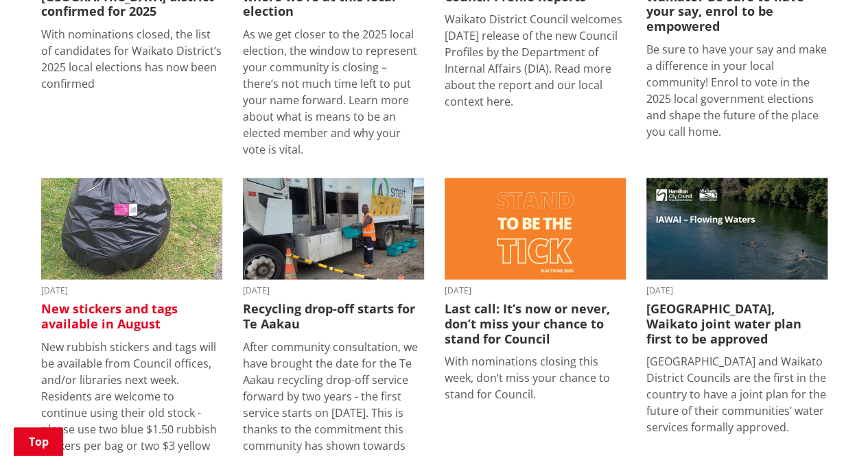 The image size is (868, 456). I want to click on h3: New stickers and tags available in August, so click(132, 316).